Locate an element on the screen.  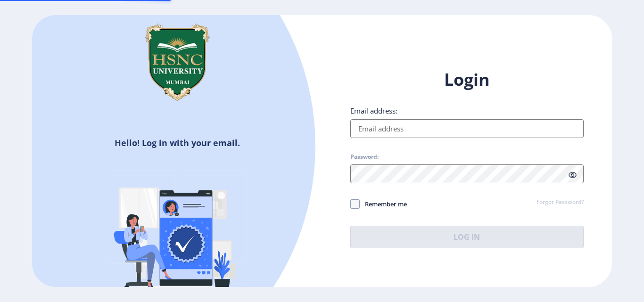
label: Email address: is located at coordinates (374, 111).